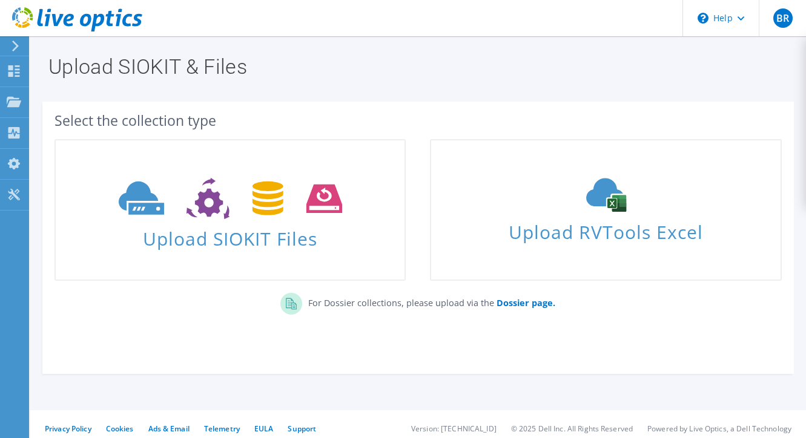 The image size is (806, 438). I want to click on a: Telemetry, so click(222, 429).